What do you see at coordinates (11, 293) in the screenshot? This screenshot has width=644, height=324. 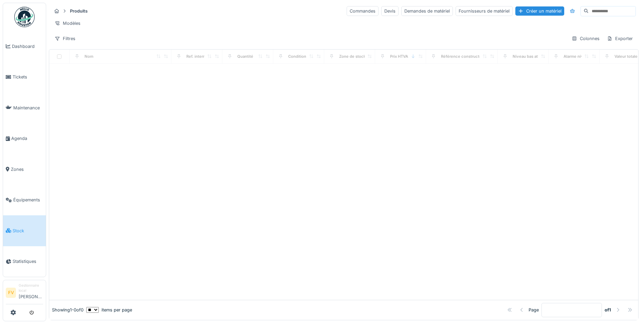 I see `li: FV` at bounding box center [11, 293].